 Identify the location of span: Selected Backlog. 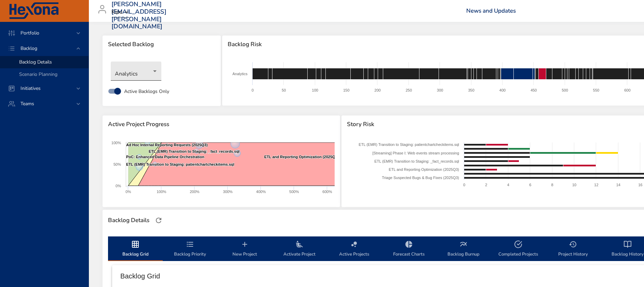
(162, 44).